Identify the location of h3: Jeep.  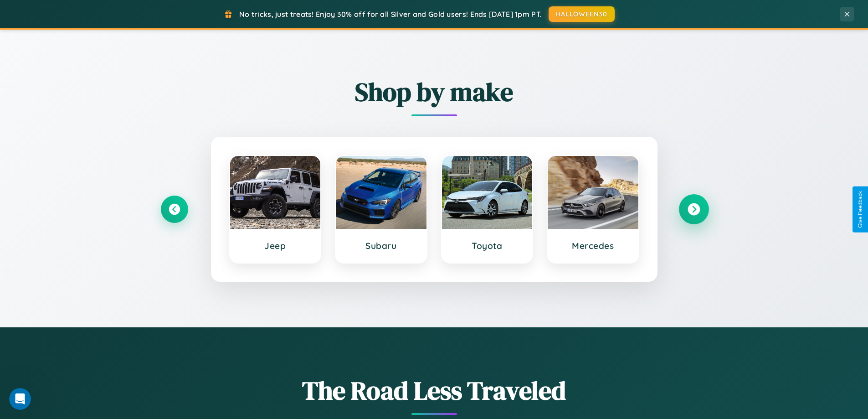
(275, 245).